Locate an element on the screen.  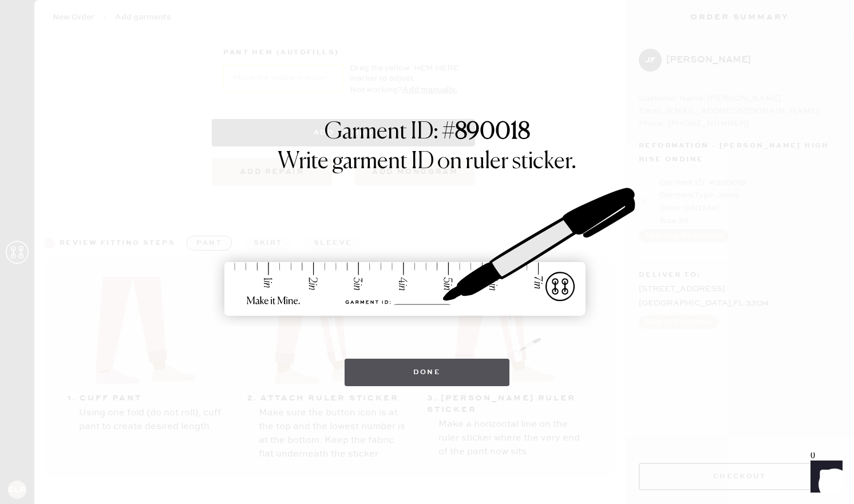
h1: Write garment ID on ruler sticker. is located at coordinates (427, 162).